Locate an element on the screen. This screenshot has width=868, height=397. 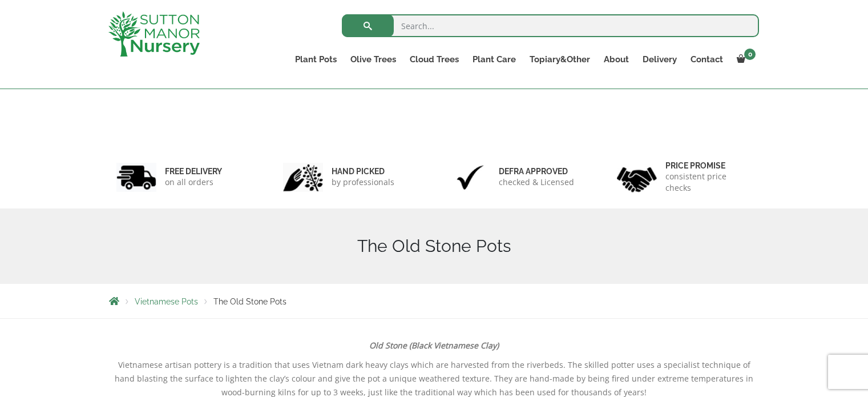
img: 4.jpg is located at coordinates (637, 177).